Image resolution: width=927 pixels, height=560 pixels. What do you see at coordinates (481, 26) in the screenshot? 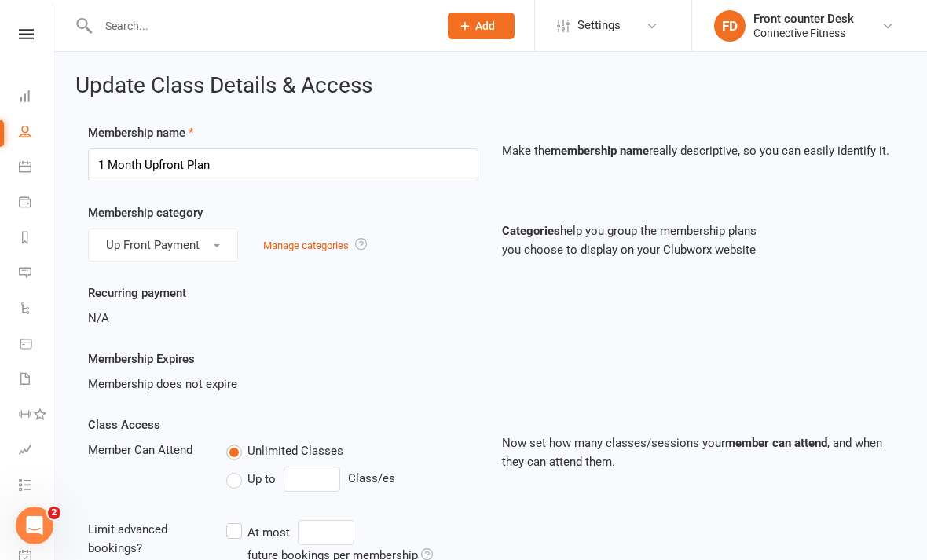
I see `button: Add` at bounding box center [481, 26].